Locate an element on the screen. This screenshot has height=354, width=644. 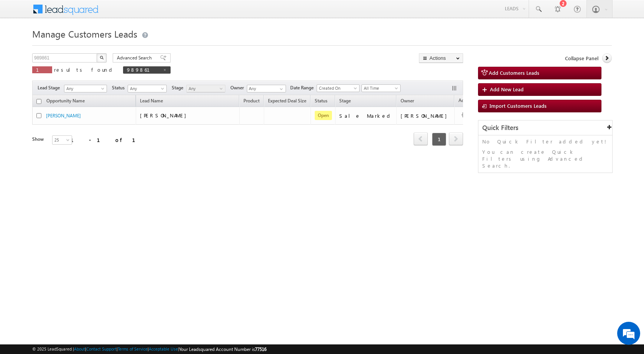
a: Stage is located at coordinates (345, 102).